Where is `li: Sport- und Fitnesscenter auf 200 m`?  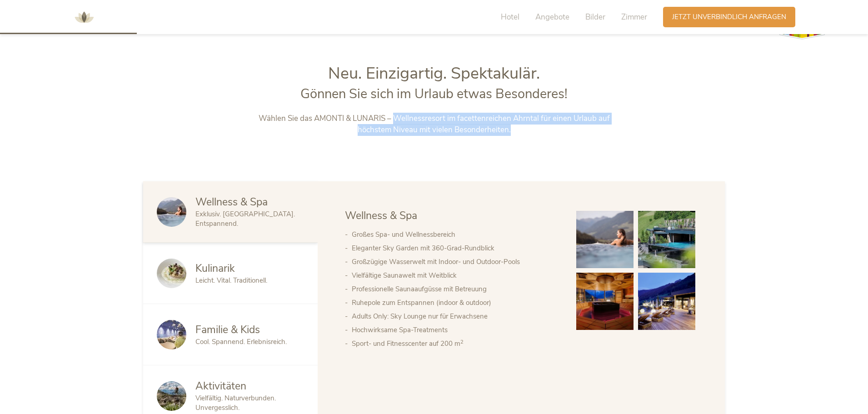
li: Sport- und Fitnesscenter auf 200 m is located at coordinates (455, 344).